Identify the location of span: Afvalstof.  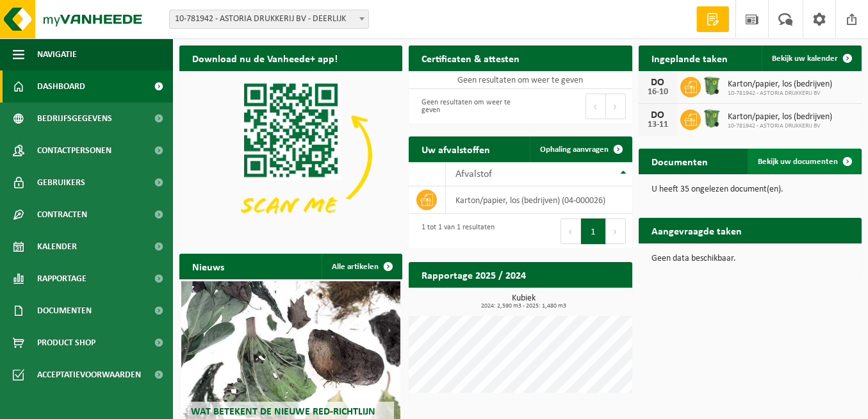
(473, 174).